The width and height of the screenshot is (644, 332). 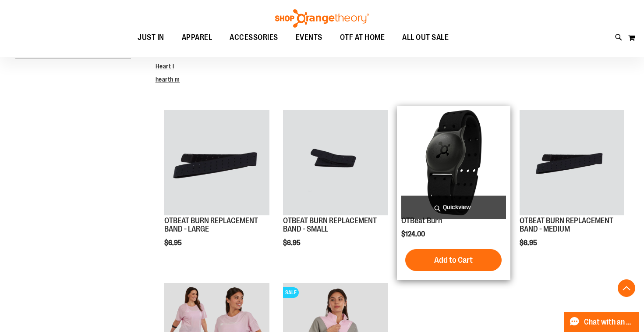 What do you see at coordinates (453, 260) in the screenshot?
I see `span: Add to Cart` at bounding box center [453, 260].